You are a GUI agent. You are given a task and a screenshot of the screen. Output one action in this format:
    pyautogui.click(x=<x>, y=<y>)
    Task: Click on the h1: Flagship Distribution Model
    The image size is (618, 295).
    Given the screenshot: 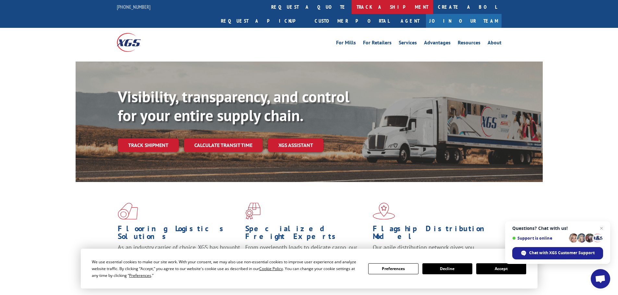 What is the action you would take?
    pyautogui.click(x=434, y=234)
    